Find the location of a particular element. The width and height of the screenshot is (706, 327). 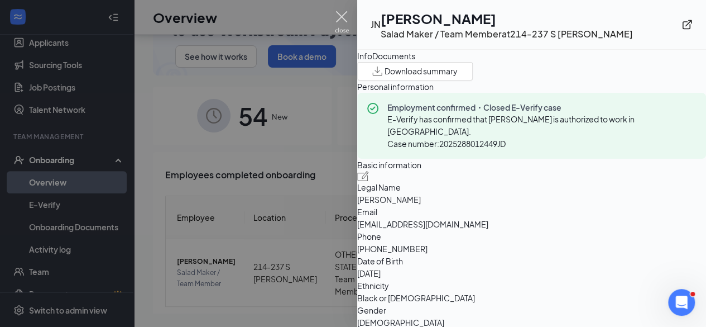

span: Legal Name is located at coordinates (532, 187).